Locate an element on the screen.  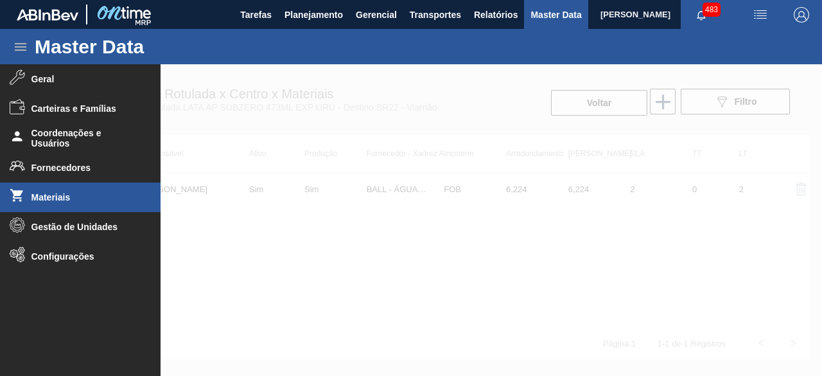
span: Materiais is located at coordinates (84, 197).